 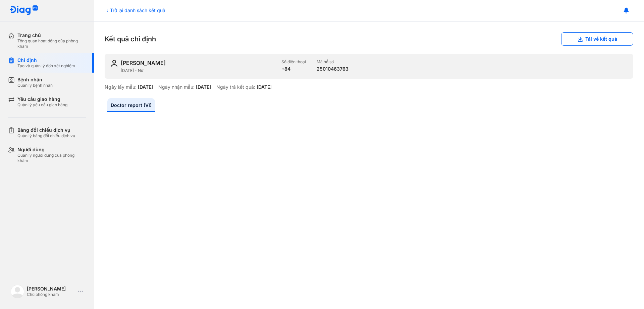 I want to click on div: Quản lý người dùng của phòng khám, so click(x=52, y=158).